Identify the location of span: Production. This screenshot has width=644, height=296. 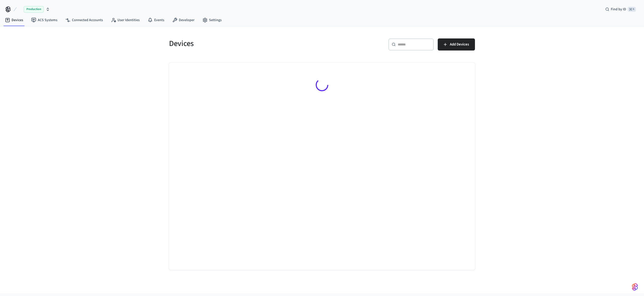
(34, 9).